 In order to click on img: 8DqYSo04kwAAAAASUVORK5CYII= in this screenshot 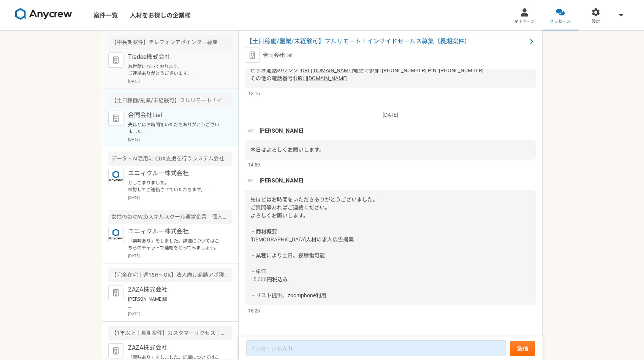, I will do `click(44, 14)`.